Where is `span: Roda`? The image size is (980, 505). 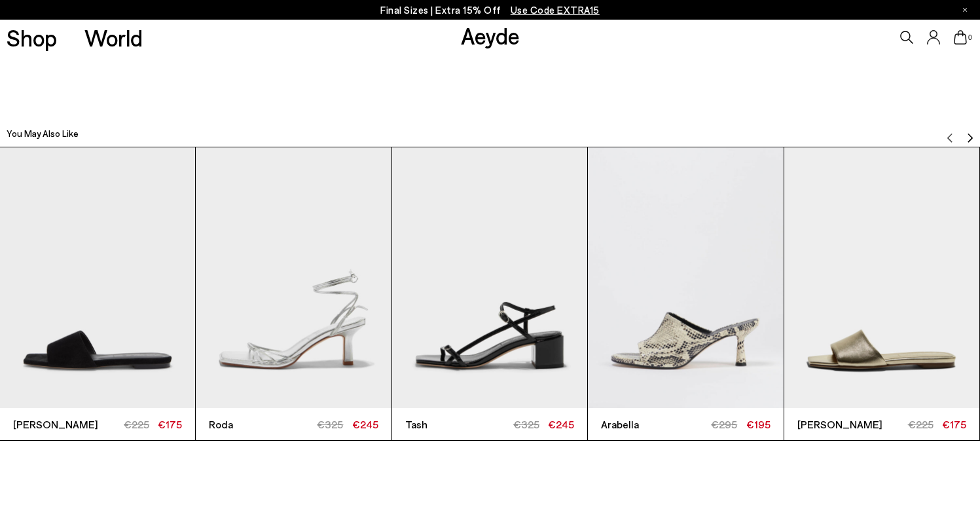 span: Roda is located at coordinates (262, 424).